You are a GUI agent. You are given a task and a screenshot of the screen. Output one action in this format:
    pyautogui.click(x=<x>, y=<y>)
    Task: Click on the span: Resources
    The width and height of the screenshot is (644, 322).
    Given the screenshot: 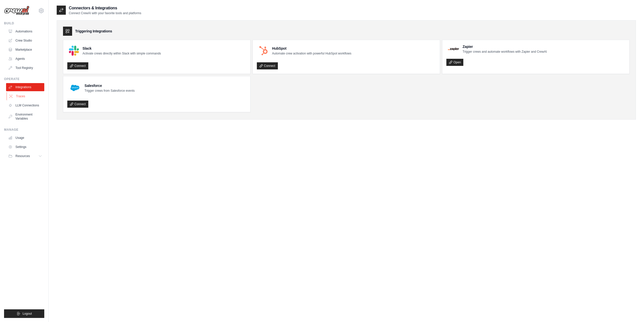 What is the action you would take?
    pyautogui.click(x=23, y=156)
    